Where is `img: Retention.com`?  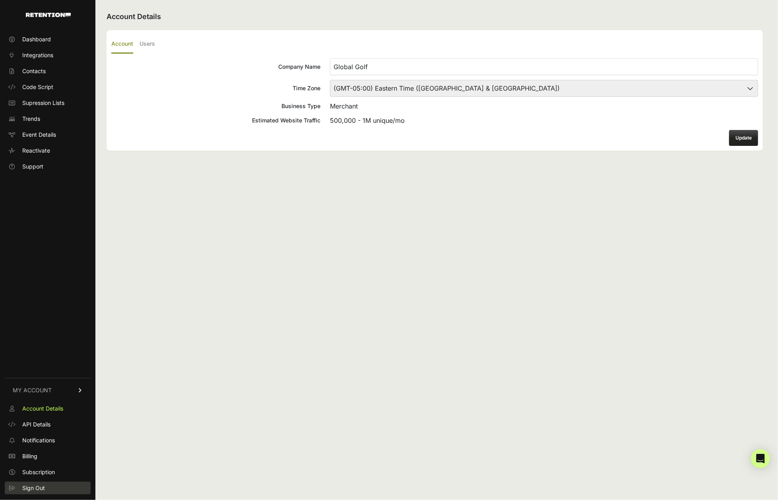 img: Retention.com is located at coordinates (48, 15).